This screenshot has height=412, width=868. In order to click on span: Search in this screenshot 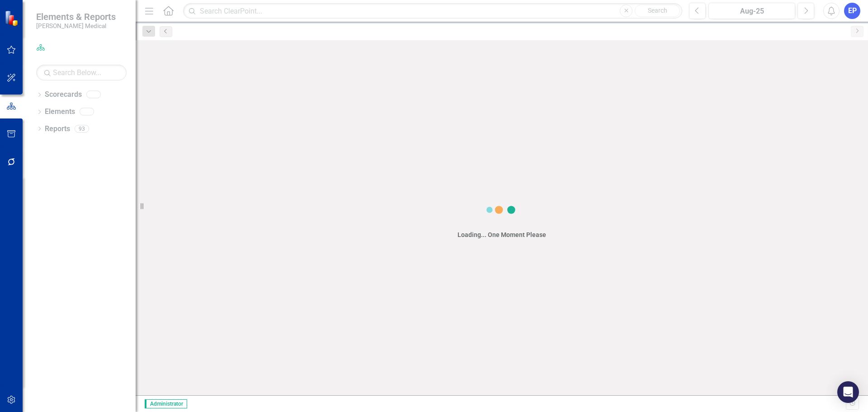, I will do `click(657, 10)`.